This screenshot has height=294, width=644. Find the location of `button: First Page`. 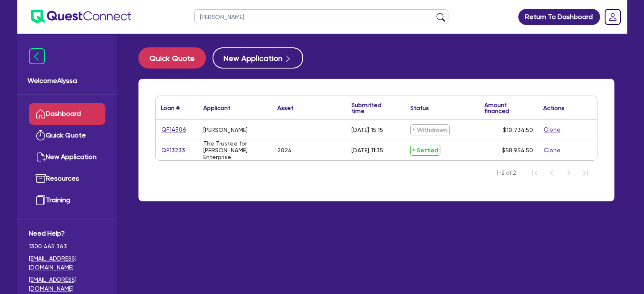

button: First Page is located at coordinates (535, 173).